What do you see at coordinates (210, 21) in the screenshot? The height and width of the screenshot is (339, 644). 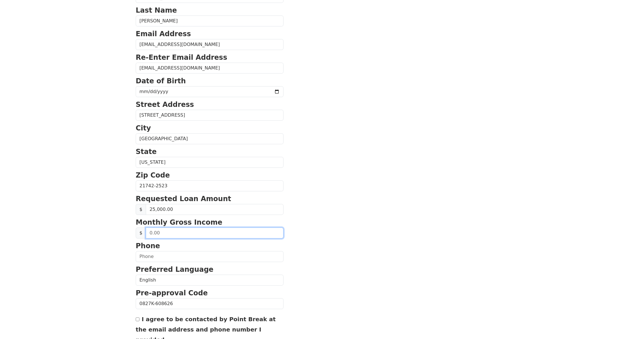 I see `input: Last Name` at bounding box center [210, 21].